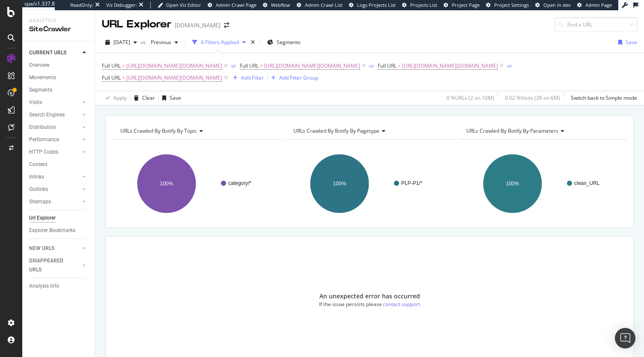 This screenshot has width=644, height=357. Describe the element at coordinates (336, 130) in the screenshot. I see `span: URLs Crawled By Botify By pagetype` at that location.